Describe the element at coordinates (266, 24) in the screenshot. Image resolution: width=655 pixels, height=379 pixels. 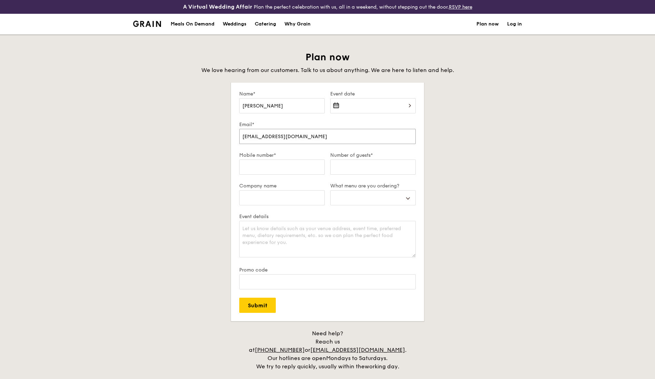
I see `a: Catering` at that location.